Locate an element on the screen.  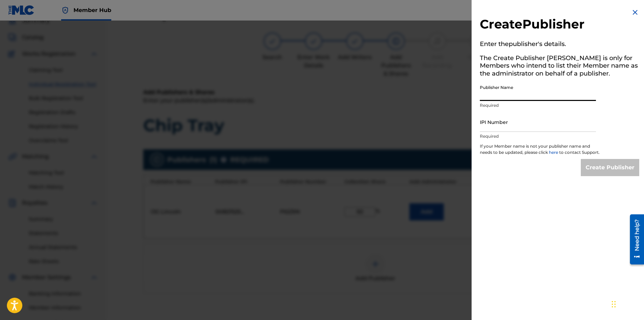
div: Drag is located at coordinates (614, 304).